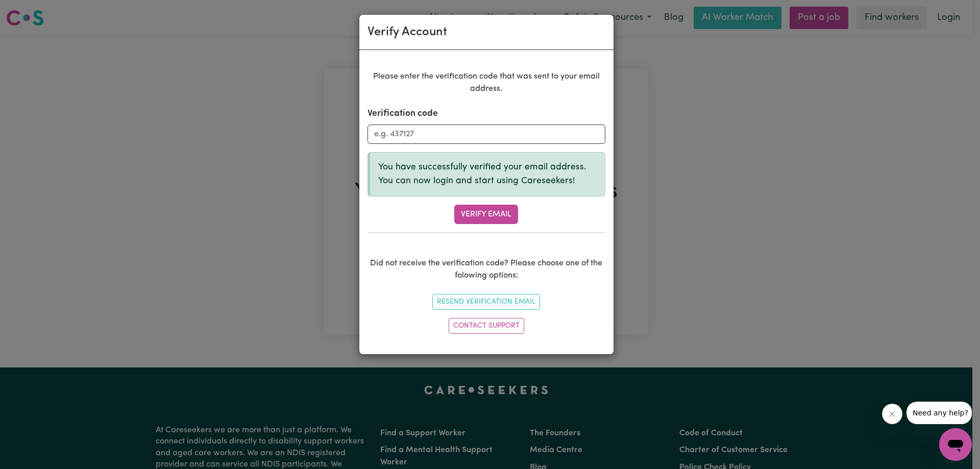  I want to click on button: Resend Verification Email, so click(486, 302).